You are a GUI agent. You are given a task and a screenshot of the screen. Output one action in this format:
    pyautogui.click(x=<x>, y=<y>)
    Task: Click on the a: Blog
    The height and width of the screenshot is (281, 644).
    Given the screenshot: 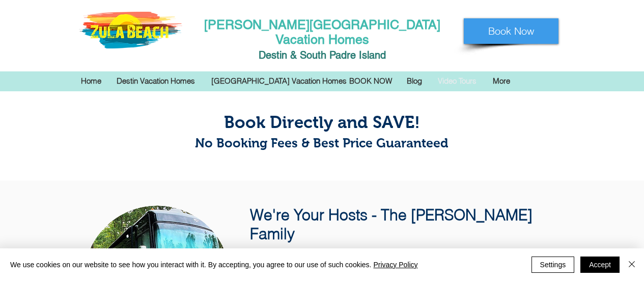 What is the action you would take?
    pyautogui.click(x=415, y=81)
    